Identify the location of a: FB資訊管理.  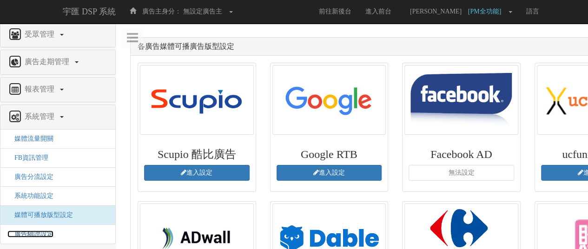
(28, 158).